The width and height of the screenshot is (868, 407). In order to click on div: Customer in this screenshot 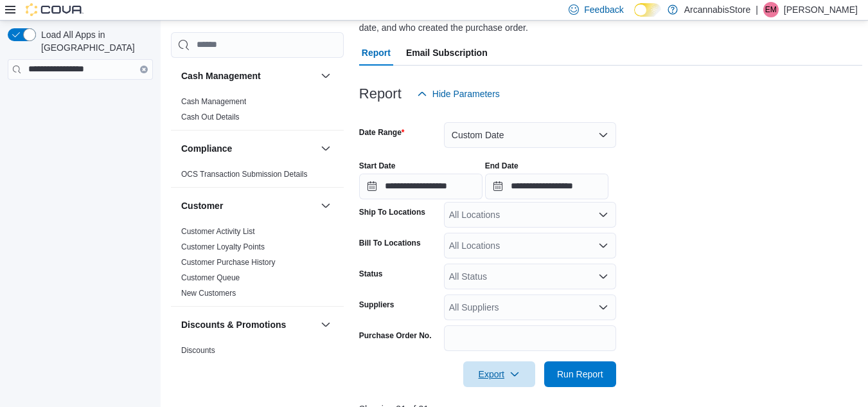, I will do `click(257, 265)`.